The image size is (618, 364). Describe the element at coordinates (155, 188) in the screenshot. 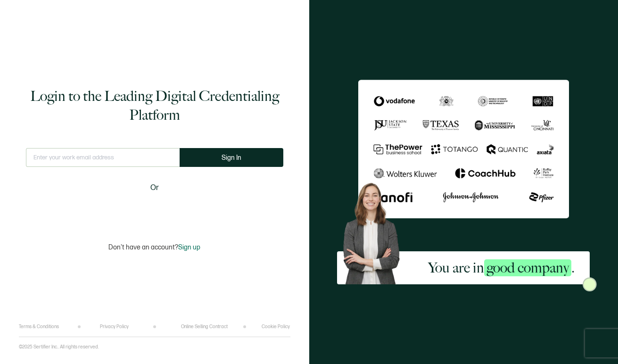

I see `span: Or` at that location.